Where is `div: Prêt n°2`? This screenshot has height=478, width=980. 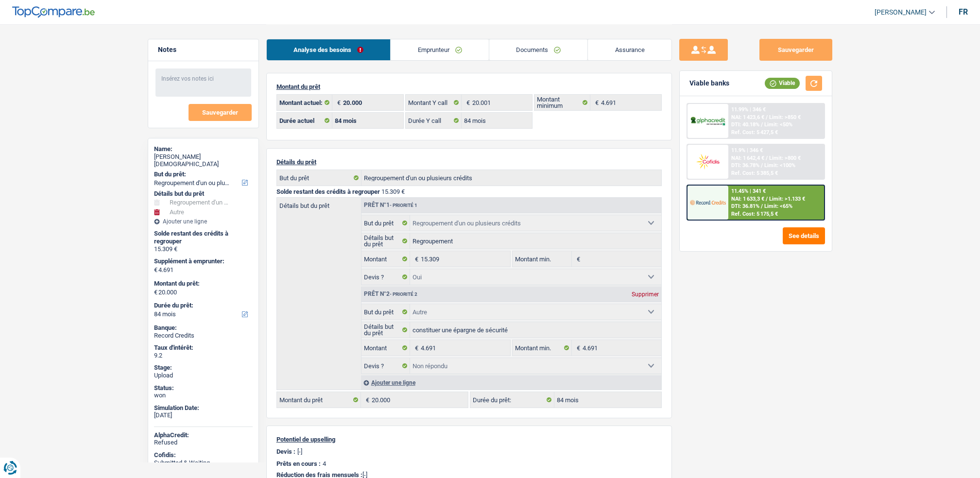
div: Prêt n°2 is located at coordinates (390, 293).